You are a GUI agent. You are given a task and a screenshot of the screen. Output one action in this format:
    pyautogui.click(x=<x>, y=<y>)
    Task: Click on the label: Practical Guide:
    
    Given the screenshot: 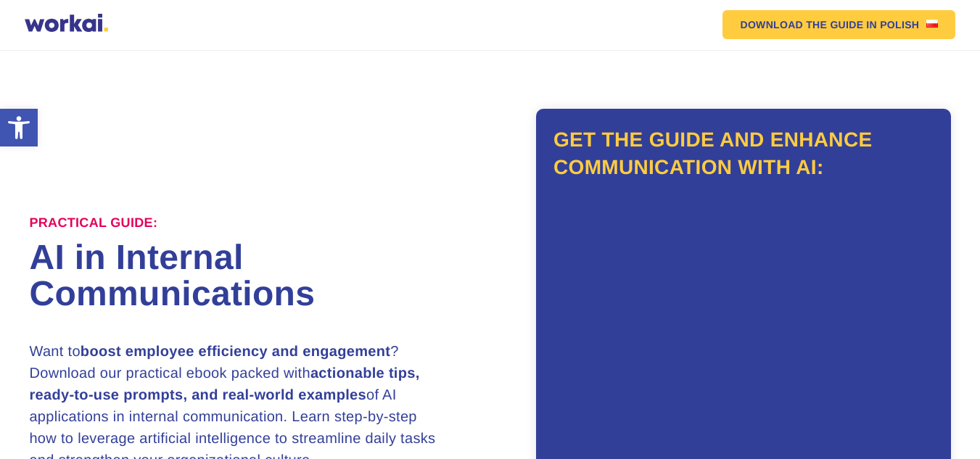 What is the action you would take?
    pyautogui.click(x=93, y=223)
    